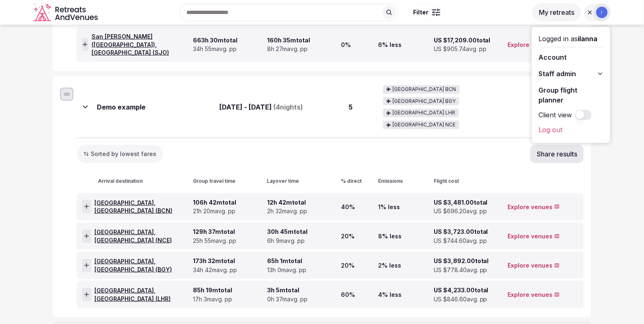  I want to click on span: US $696.20 avg. pp, so click(460, 211).